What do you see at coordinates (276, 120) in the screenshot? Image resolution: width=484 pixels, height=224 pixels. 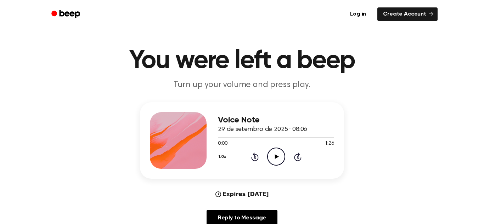 I see `h3: Voice Note` at bounding box center [276, 120].